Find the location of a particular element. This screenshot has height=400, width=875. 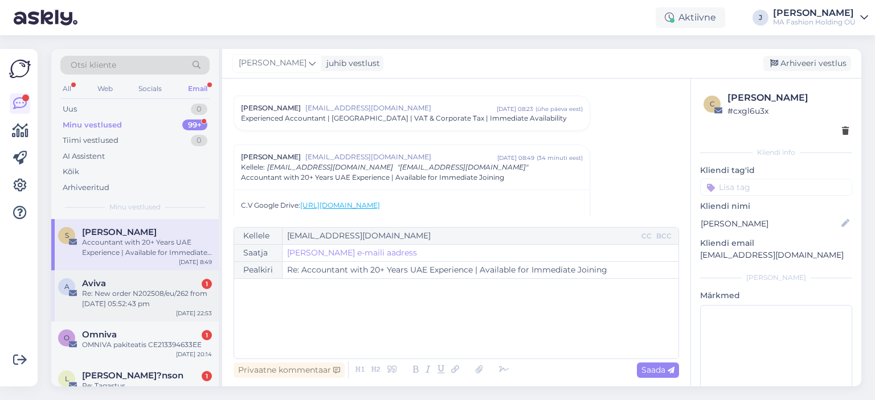

div: Privaatne kommentaar is located at coordinates (289, 370).